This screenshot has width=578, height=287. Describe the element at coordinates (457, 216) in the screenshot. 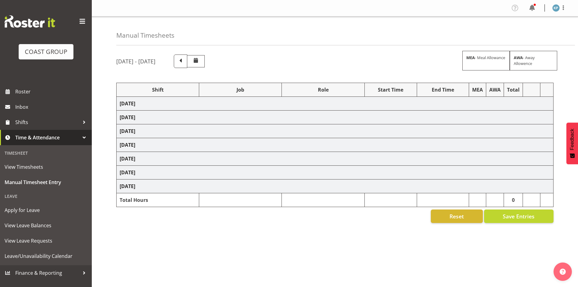

I see `button: Reset` at that location.